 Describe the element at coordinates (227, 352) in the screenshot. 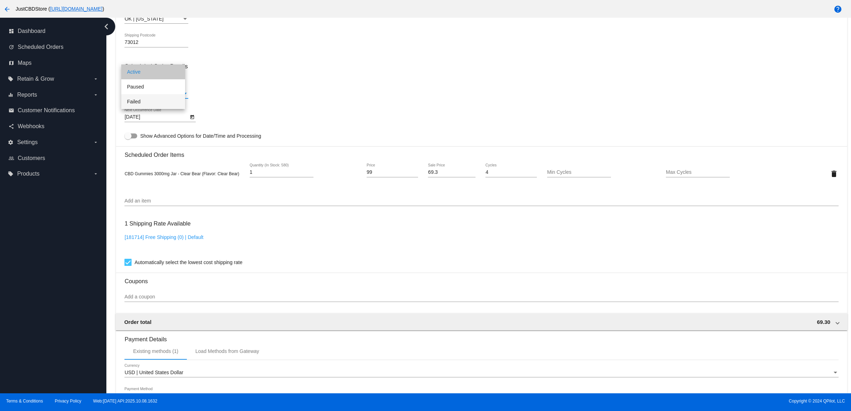

I see `div: Load Methods from Gateway` at that location.